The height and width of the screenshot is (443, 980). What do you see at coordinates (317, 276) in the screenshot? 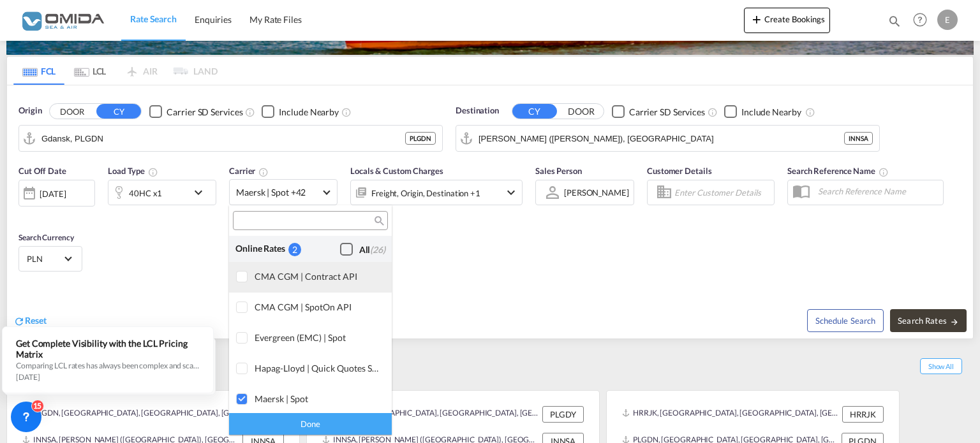
I see `div: CMA CGM | Contract API` at bounding box center [317, 276].